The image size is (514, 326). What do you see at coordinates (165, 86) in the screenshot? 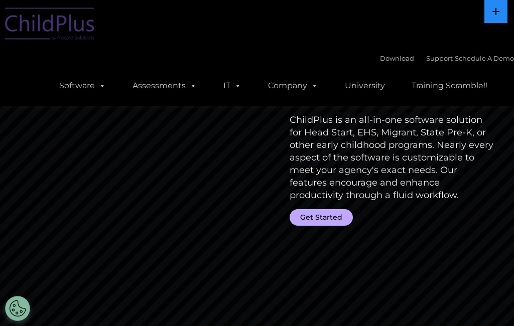
I see `a: Assessments` at bounding box center [165, 86].